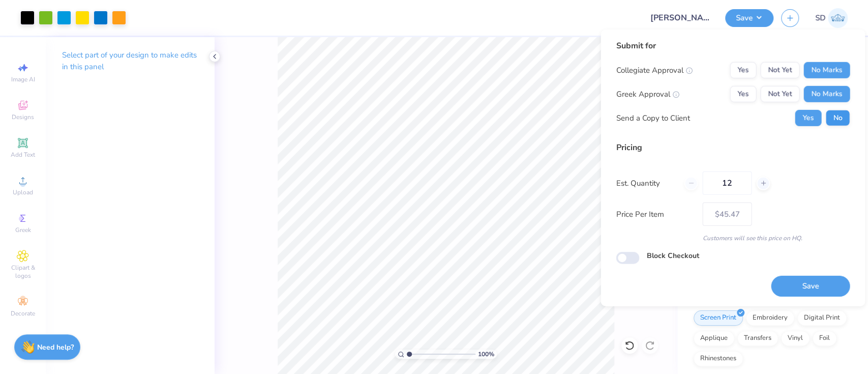  What do you see at coordinates (23, 155) in the screenshot?
I see `span: Add Text` at bounding box center [23, 155].